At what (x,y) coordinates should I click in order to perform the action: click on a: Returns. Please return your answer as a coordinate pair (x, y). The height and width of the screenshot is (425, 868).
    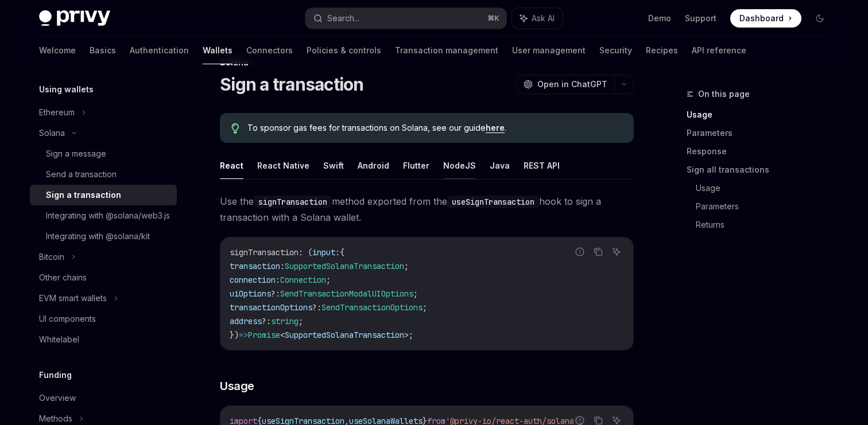
    Looking at the image, I should click on (767, 225).